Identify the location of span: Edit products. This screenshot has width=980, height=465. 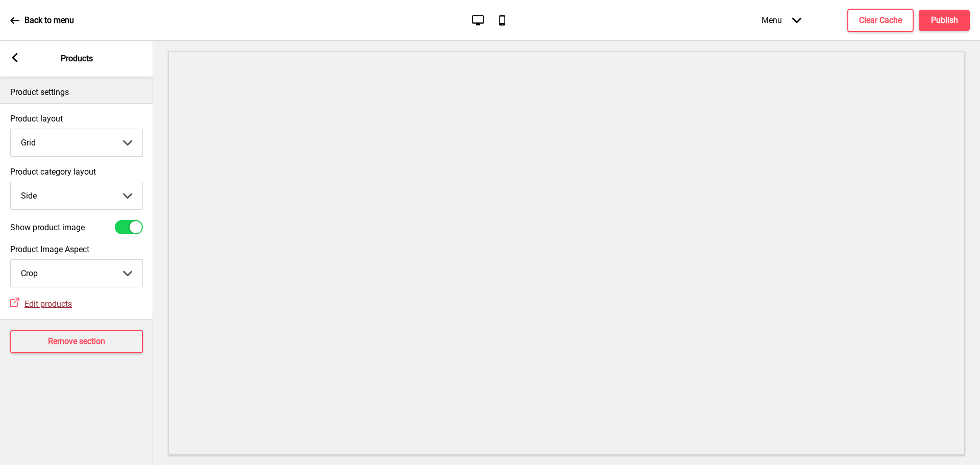
(48, 304).